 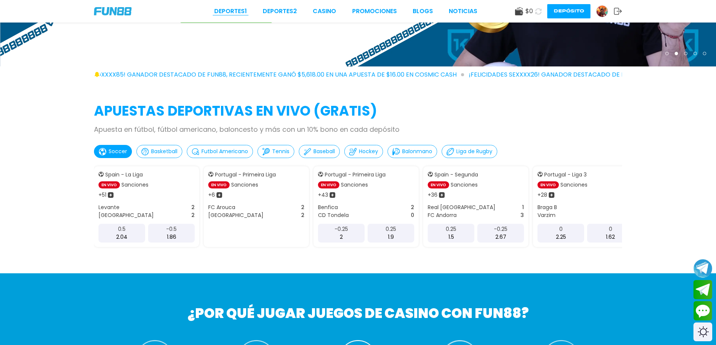 What do you see at coordinates (547, 207) in the screenshot?
I see `p: Braga B` at bounding box center [547, 207].